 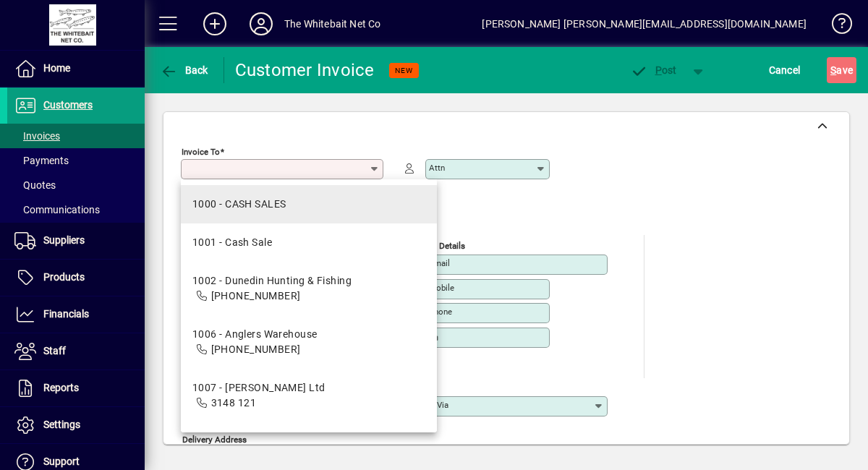 I want to click on span: Products, so click(x=64, y=277).